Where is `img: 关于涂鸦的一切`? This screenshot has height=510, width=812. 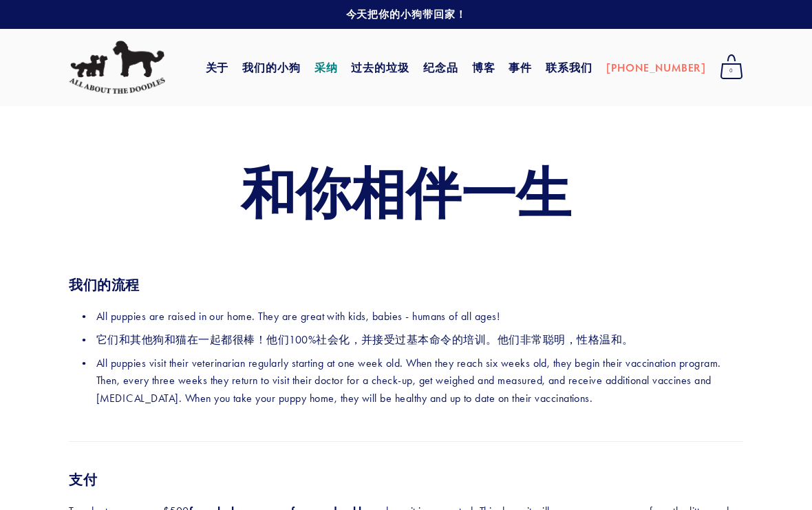
img: 关于涂鸦的一切 is located at coordinates (117, 68).